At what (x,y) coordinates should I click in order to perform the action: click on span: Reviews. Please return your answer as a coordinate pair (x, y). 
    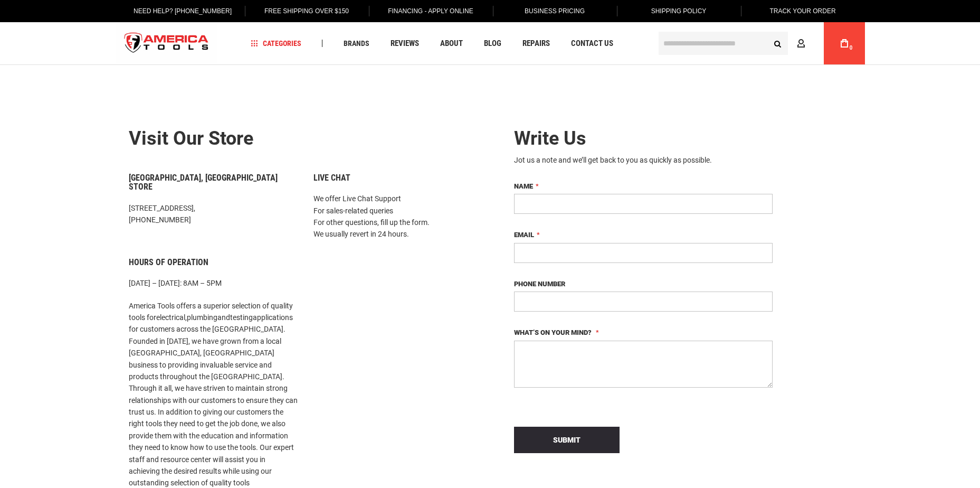
    Looking at the image, I should click on (405, 43).